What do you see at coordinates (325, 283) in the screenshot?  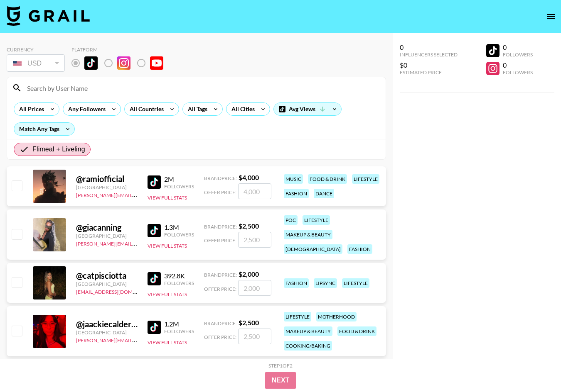 I see `div: lipsync` at bounding box center [325, 283].